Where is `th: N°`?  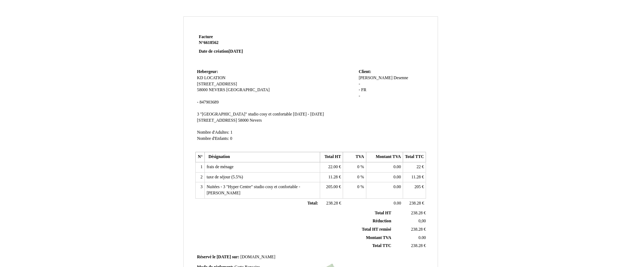 th: N° is located at coordinates (200, 158).